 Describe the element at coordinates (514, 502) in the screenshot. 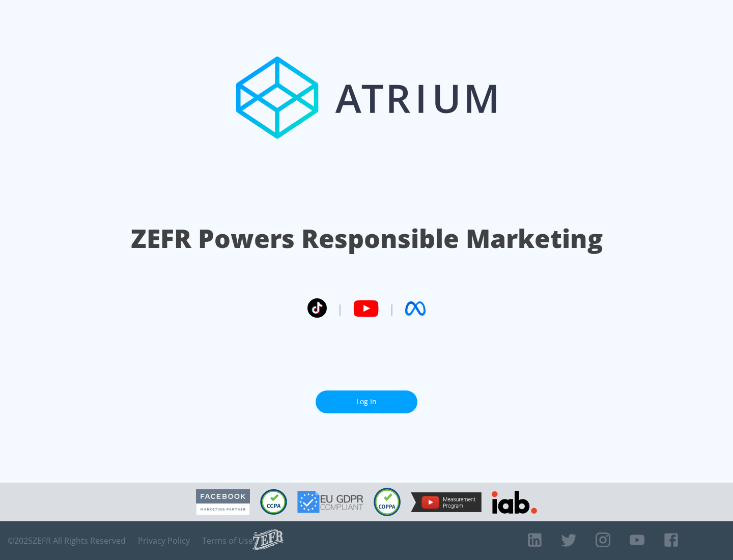

I see `img: IAB` at that location.